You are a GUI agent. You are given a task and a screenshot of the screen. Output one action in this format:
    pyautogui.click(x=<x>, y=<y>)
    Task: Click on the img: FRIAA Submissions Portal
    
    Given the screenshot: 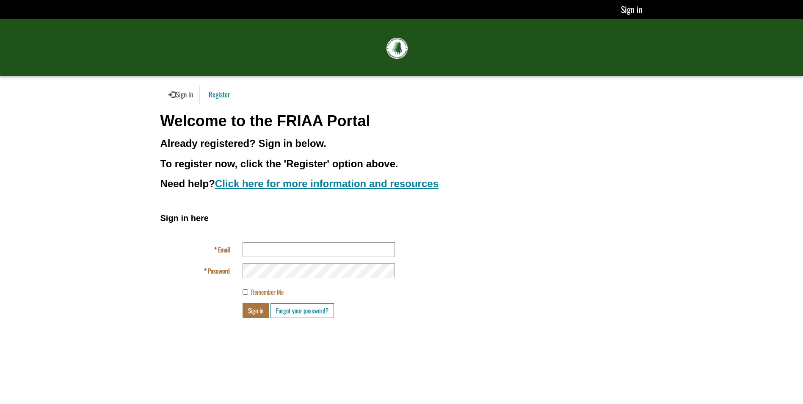 What is the action you would take?
    pyautogui.click(x=397, y=48)
    